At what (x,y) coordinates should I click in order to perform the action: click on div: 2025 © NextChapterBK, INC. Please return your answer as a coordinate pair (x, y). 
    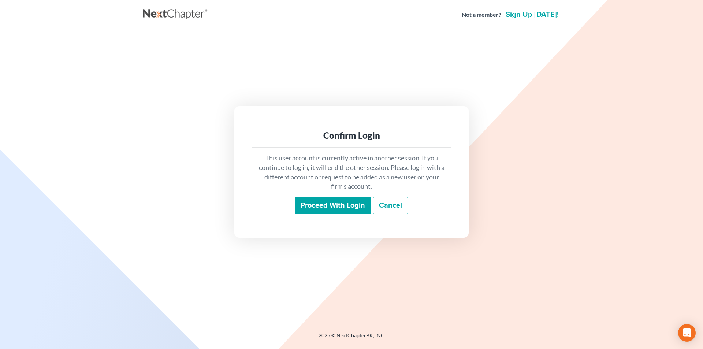
    Looking at the image, I should click on (352, 339).